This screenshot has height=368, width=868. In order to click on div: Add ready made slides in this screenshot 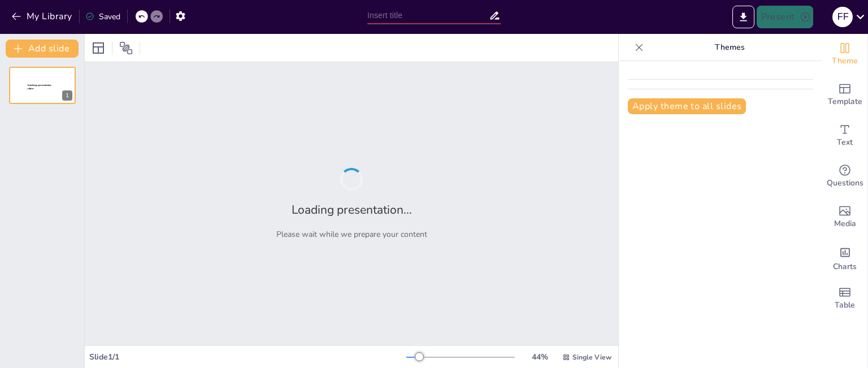, I will do `click(845, 95)`.